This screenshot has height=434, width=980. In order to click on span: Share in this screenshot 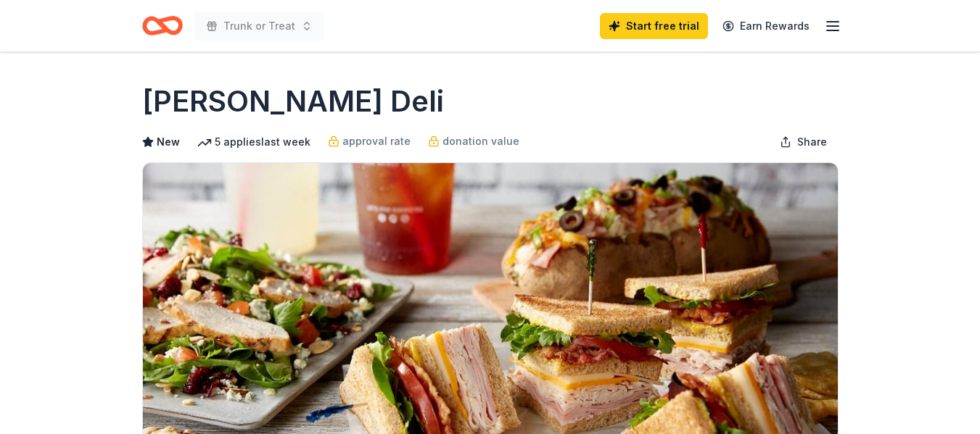, I will do `click(811, 142)`.